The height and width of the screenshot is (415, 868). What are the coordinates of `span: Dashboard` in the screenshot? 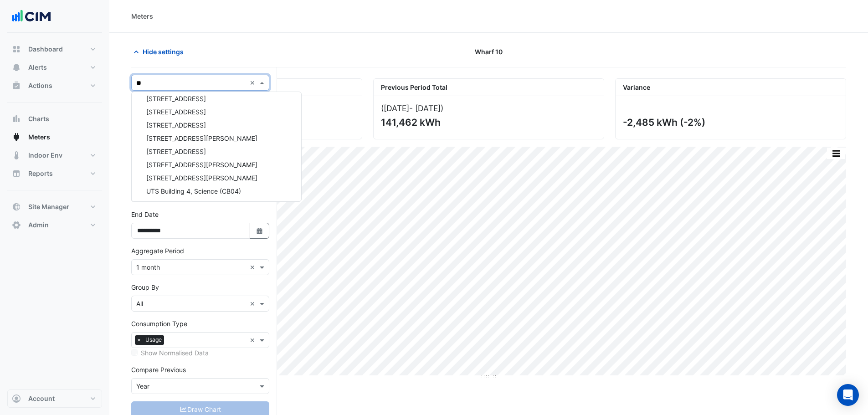 It's located at (45, 49).